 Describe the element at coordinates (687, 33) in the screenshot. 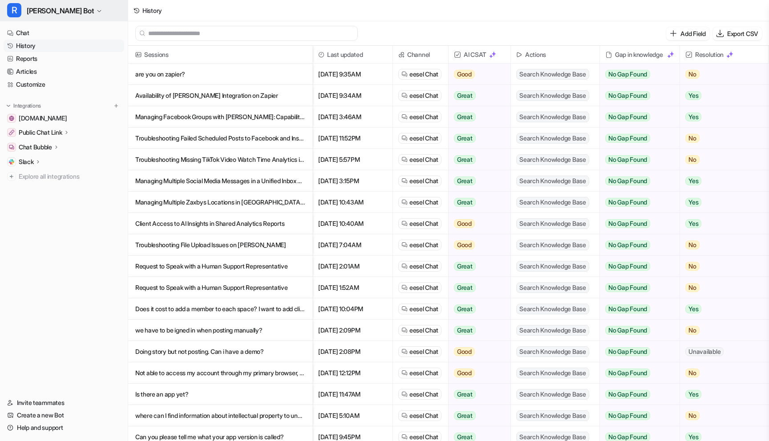

I see `button: Add Field` at that location.